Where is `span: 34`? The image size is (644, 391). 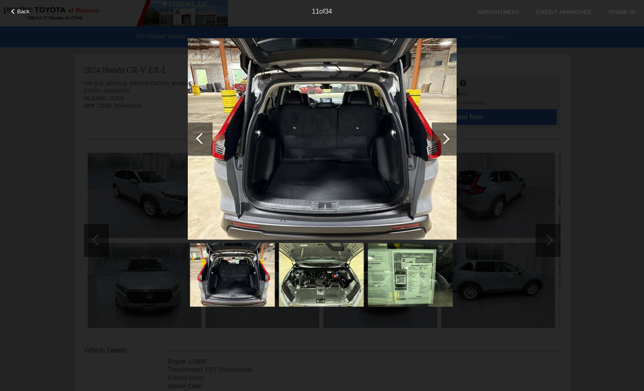
span: 34 is located at coordinates (328, 11).